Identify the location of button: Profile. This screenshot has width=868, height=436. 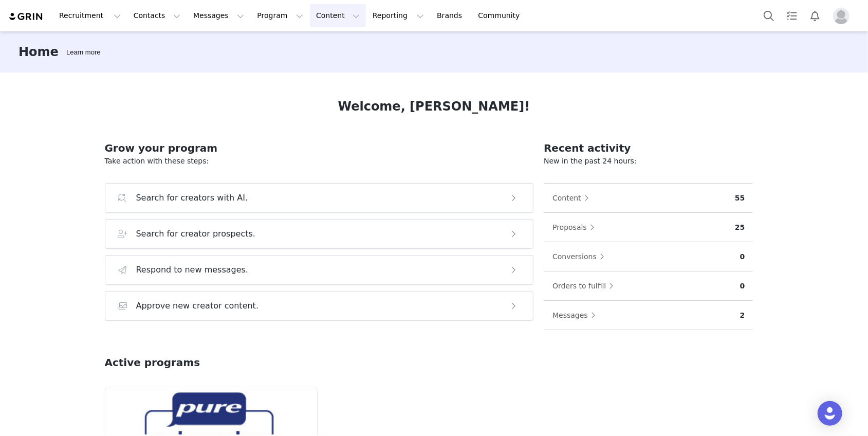
(843, 16).